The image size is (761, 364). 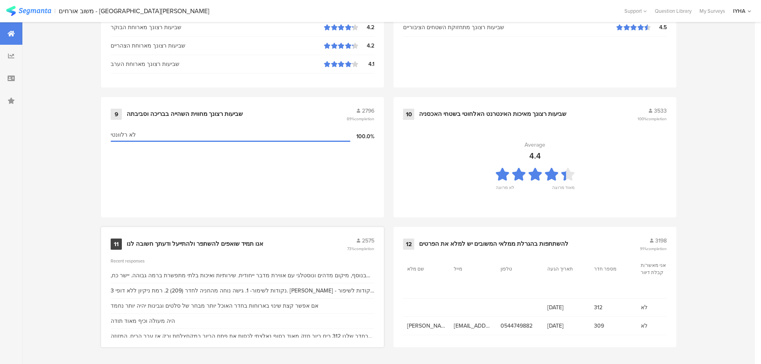 I want to click on span: 312, so click(x=613, y=307).